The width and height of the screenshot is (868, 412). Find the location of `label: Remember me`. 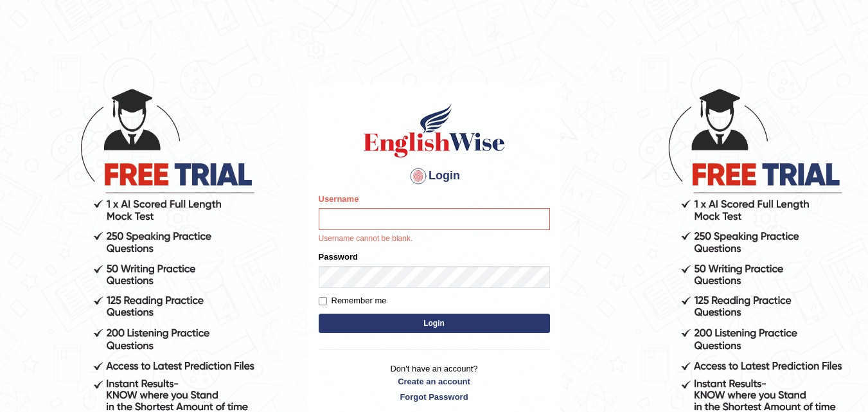

label: Remember me is located at coordinates (353, 301).